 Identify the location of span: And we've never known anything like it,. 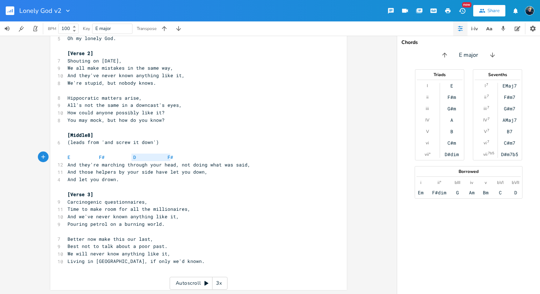
(123, 216).